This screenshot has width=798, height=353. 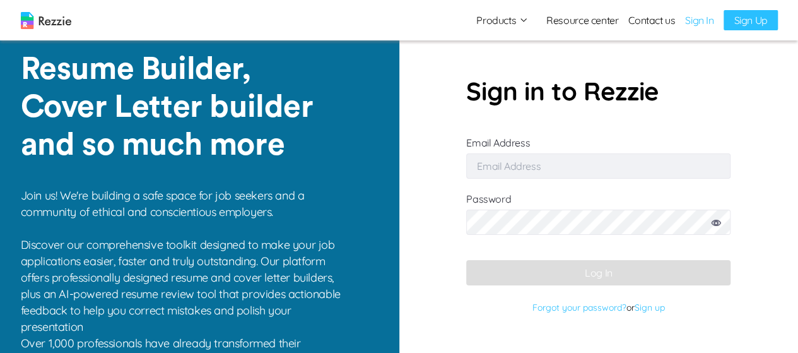 What do you see at coordinates (598, 307) in the screenshot?
I see `p: or` at bounding box center [598, 307].